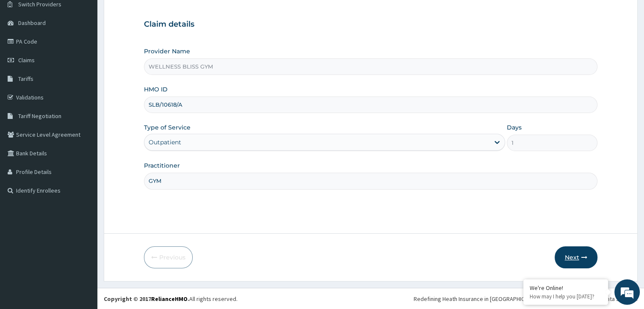 The image size is (644, 309). I want to click on textarea: Type your message and hit 'Enter', so click(82, 228).